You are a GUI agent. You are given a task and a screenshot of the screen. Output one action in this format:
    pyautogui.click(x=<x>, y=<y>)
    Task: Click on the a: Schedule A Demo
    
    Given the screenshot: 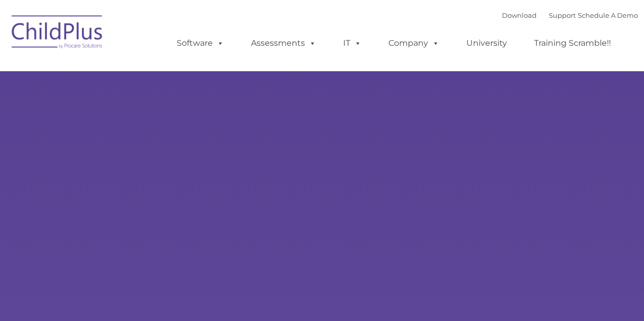 What is the action you would take?
    pyautogui.click(x=608, y=15)
    